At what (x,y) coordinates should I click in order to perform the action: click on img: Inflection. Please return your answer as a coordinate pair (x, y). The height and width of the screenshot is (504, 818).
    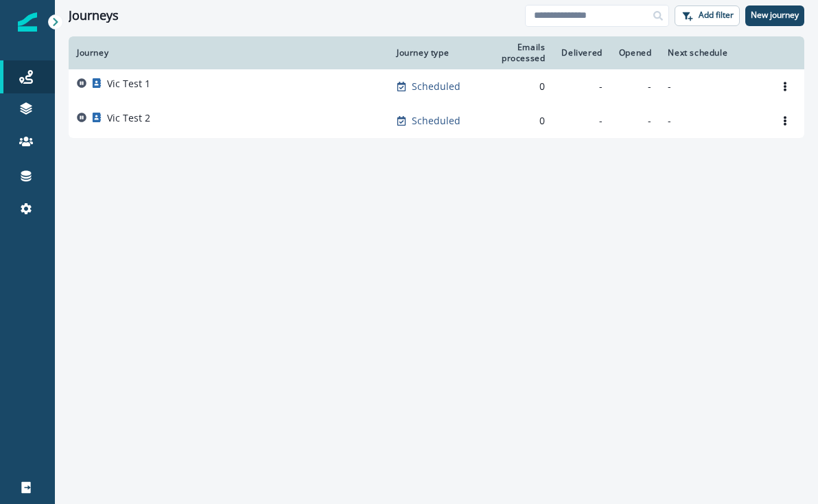
    Looking at the image, I should click on (27, 22).